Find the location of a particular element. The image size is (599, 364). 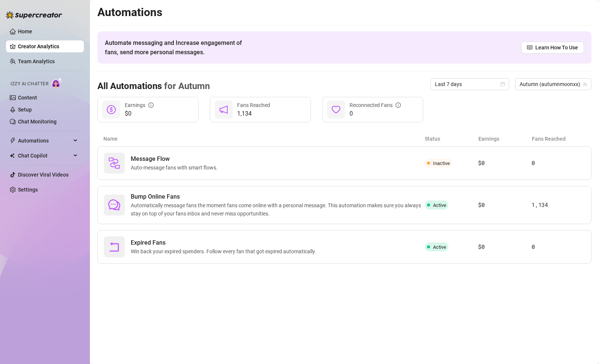

img: AI Chatter is located at coordinates (57, 83).